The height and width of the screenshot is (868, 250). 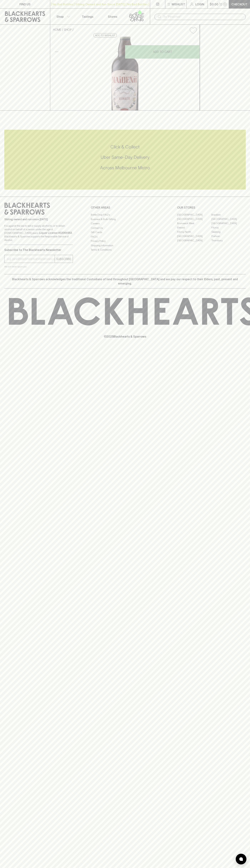 What do you see at coordinates (113, 16) in the screenshot?
I see `a: Stores` at bounding box center [113, 16].